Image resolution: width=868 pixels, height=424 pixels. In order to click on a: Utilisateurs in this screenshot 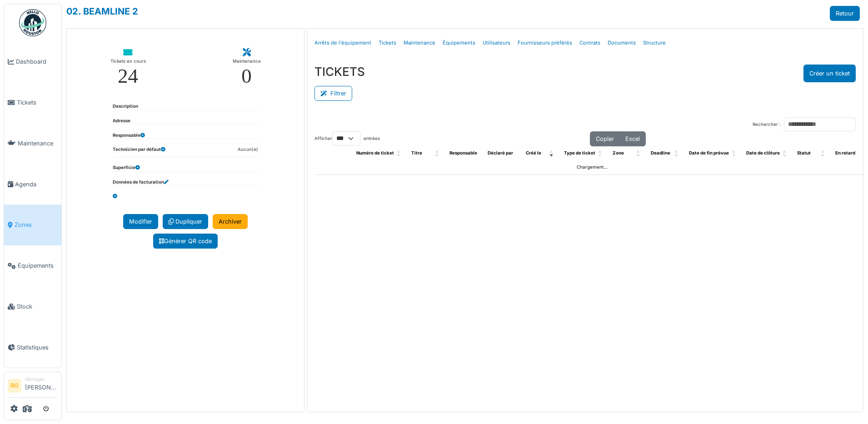, I will do `click(497, 43)`.